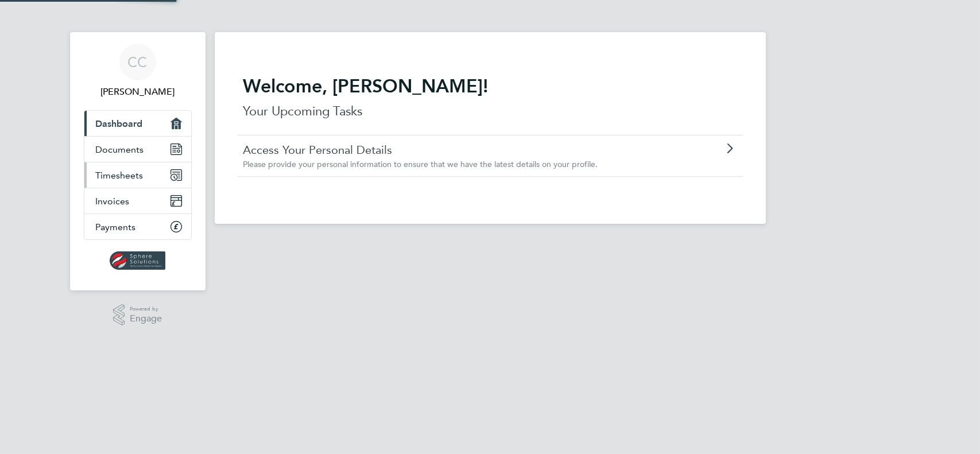 This screenshot has height=454, width=980. I want to click on span: Colin Crocker, so click(137, 92).